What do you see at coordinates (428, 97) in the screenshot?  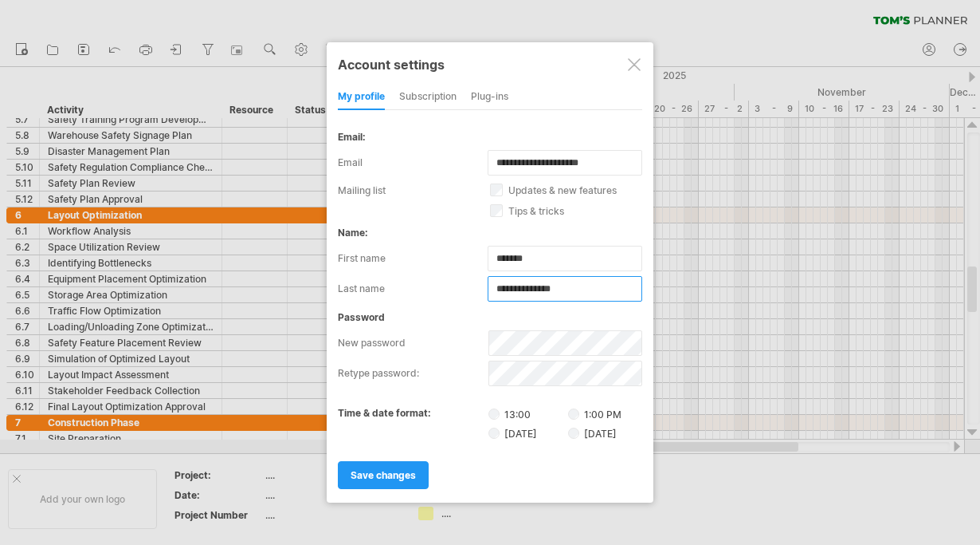 I see `div: subscription` at bounding box center [428, 97].